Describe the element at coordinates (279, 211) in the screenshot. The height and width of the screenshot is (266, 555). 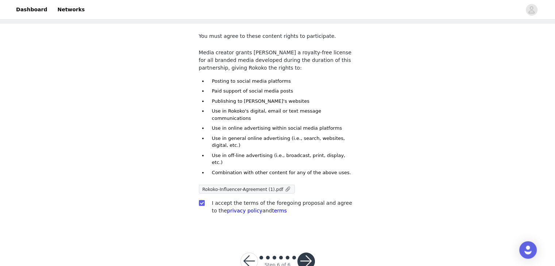
I see `a: terms` at that location.